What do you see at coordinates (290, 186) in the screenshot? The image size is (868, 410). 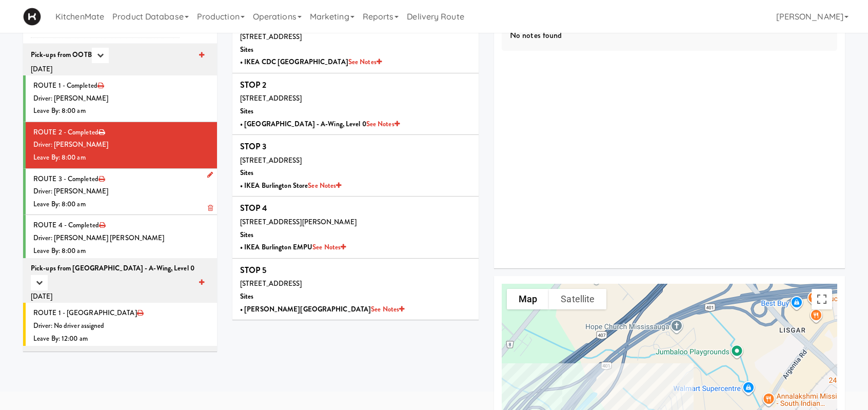 I see `b: • IKEA Burlington Store` at bounding box center [290, 186].